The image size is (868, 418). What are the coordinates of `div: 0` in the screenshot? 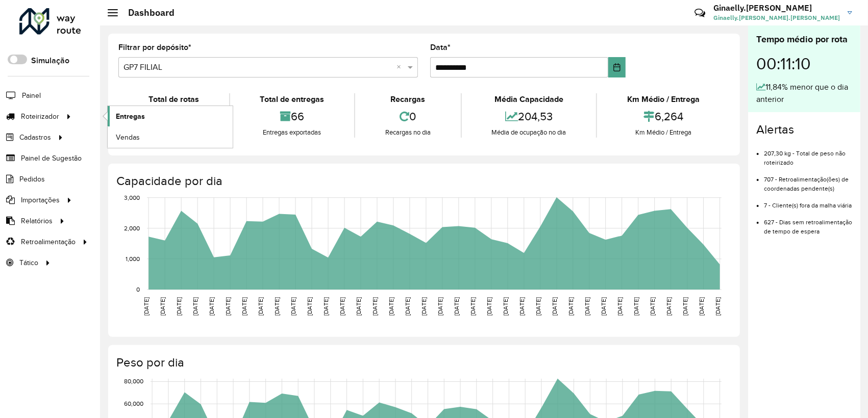 It's located at (408, 116).